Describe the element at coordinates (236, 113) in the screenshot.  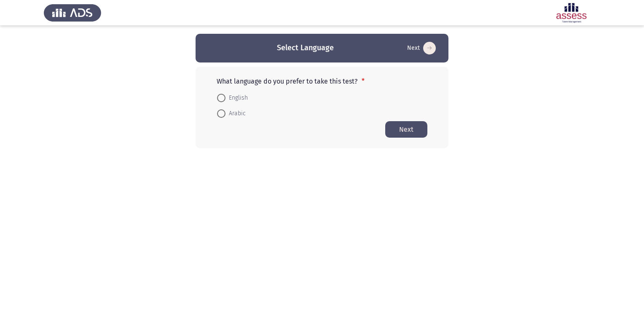
I see `span: Arabic` at that location.